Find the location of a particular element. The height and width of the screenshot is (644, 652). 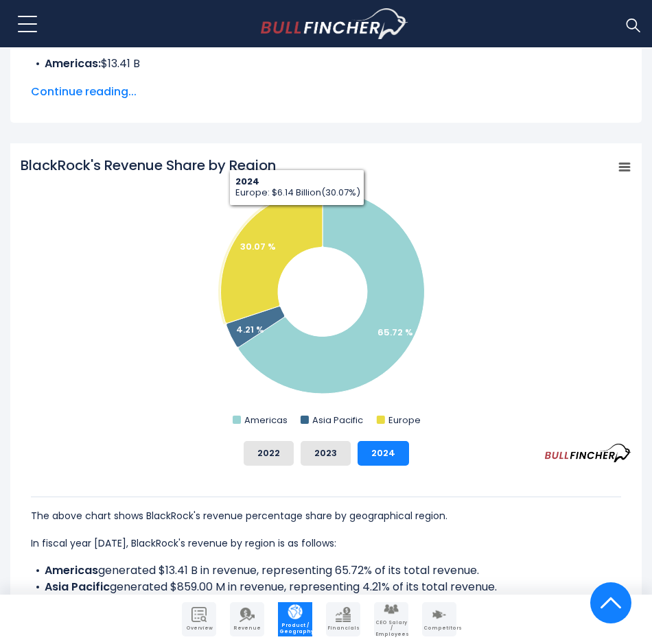

span: Product / Geography is located at coordinates (295, 628).